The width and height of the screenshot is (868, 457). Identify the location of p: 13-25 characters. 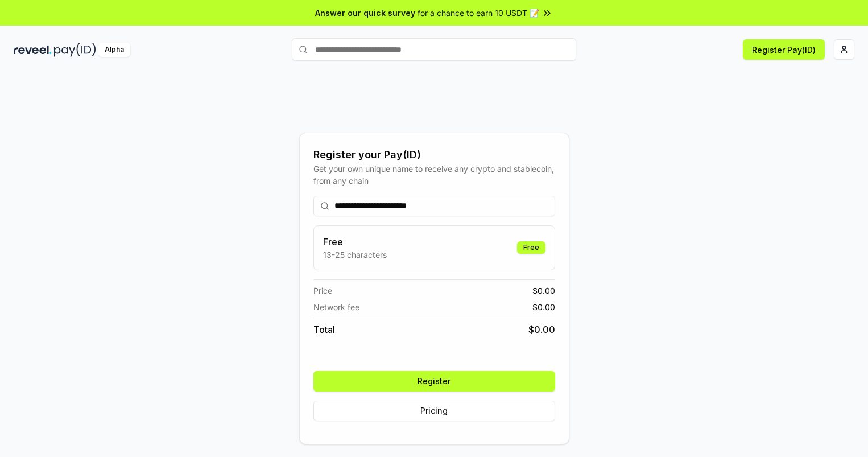
(355, 254).